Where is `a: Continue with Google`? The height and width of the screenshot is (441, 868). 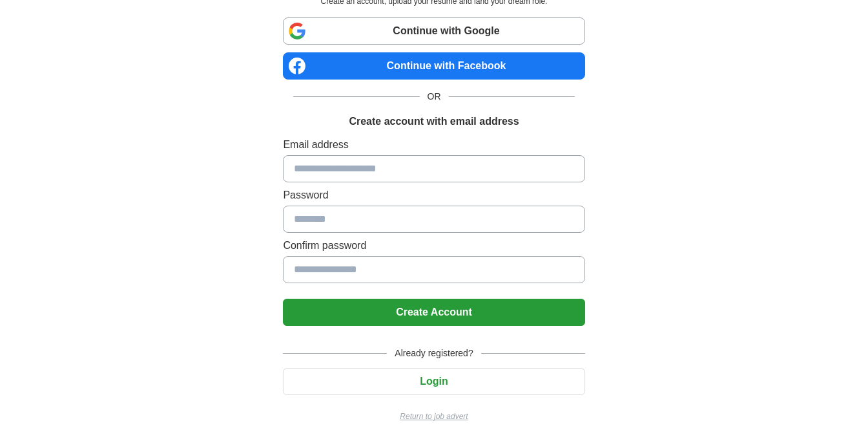
a: Continue with Google is located at coordinates (433, 31).